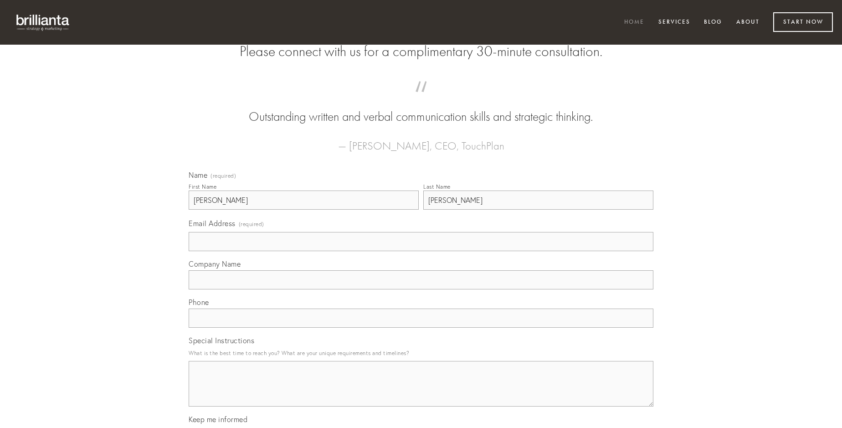  I want to click on a: Blog, so click(713, 22).